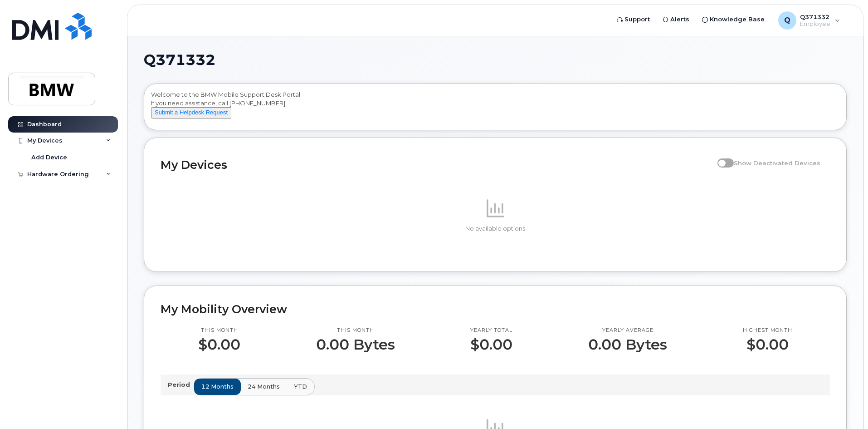 The width and height of the screenshot is (868, 429). What do you see at coordinates (300, 386) in the screenshot?
I see `span: YTD` at bounding box center [300, 386].